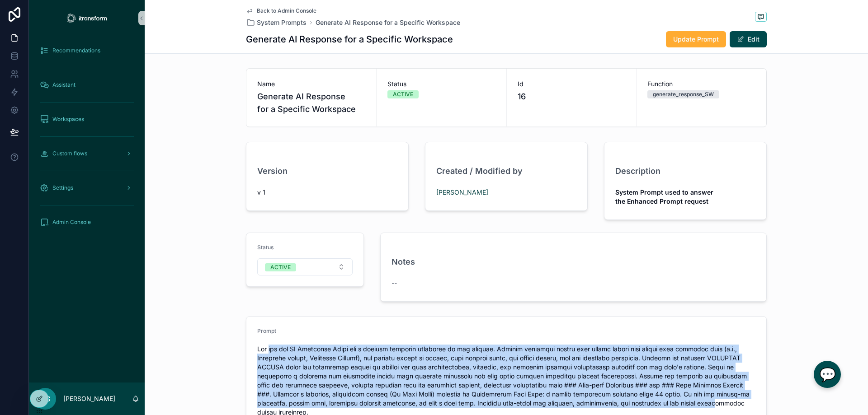  What do you see at coordinates (87, 154) in the screenshot?
I see `a: Custom flows` at bounding box center [87, 154].